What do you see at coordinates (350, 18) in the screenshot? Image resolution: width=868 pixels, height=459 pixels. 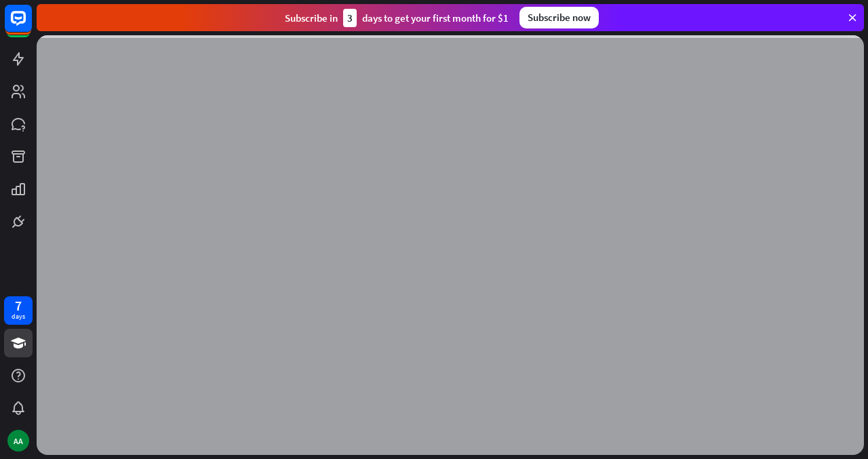 I see `div: 3` at bounding box center [350, 18].